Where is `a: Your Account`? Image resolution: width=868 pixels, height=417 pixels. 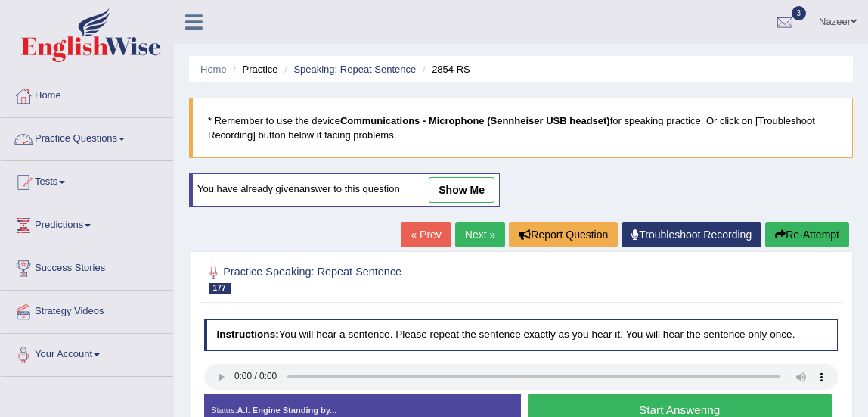
a: Your Account is located at coordinates (87, 353).